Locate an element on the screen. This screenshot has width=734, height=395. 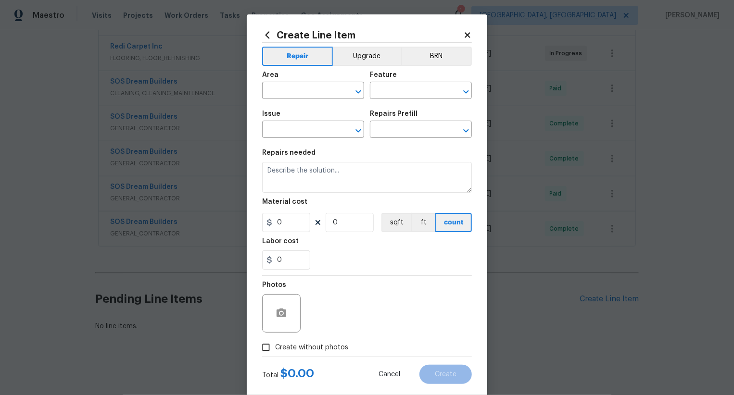
h5: Repairs needed is located at coordinates (289, 153).